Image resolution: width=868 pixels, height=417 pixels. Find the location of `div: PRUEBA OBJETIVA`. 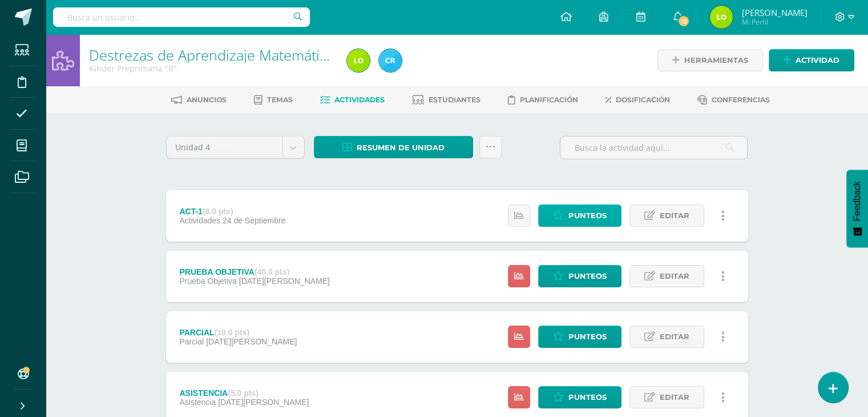

div: PRUEBA OBJETIVA is located at coordinates (255, 272).